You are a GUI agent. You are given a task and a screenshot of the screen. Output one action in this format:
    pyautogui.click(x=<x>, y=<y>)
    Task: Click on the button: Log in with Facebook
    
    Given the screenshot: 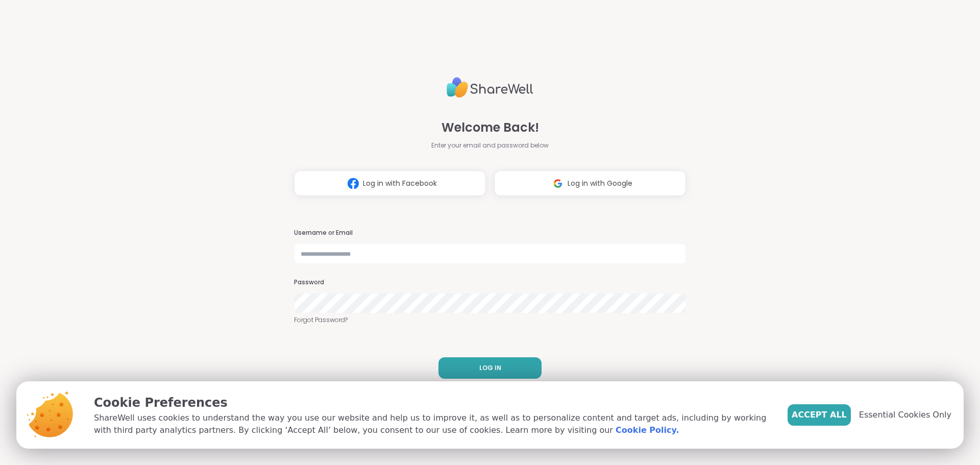 What is the action you would take?
    pyautogui.click(x=390, y=184)
    